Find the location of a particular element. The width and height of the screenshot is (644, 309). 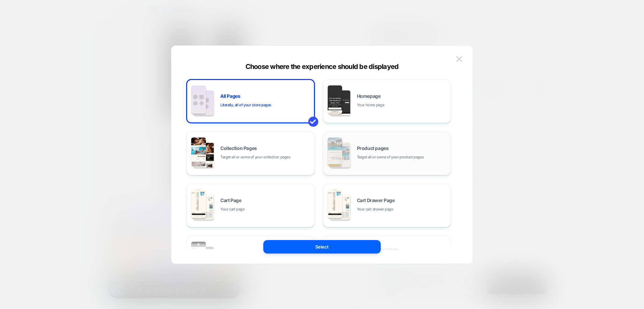

a: 🫡 שירתם במילואים 30 ימים ומעלה? יצרנו עבורך חבילות מיוחדות בהחזר כספי מלא! לחצו כאן לפרטים is located at coordinates (68, 198).